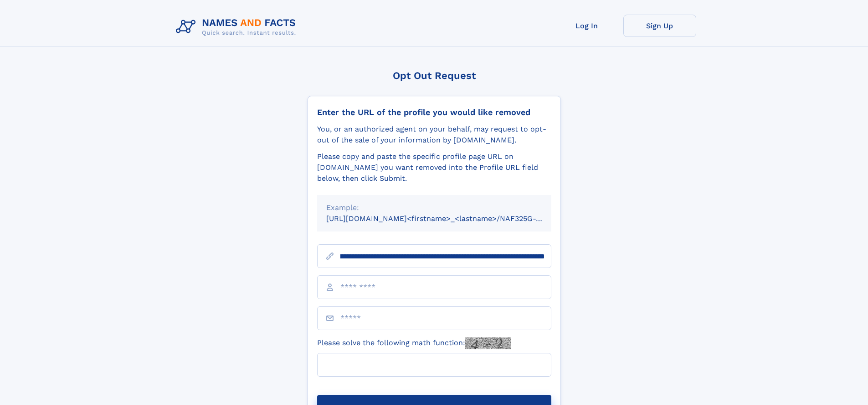  What do you see at coordinates (434, 135) in the screenshot?
I see `div: You, or an authorized agent on your behalf, may request to opt-out of the sale of your informatio...` at bounding box center [434, 135].